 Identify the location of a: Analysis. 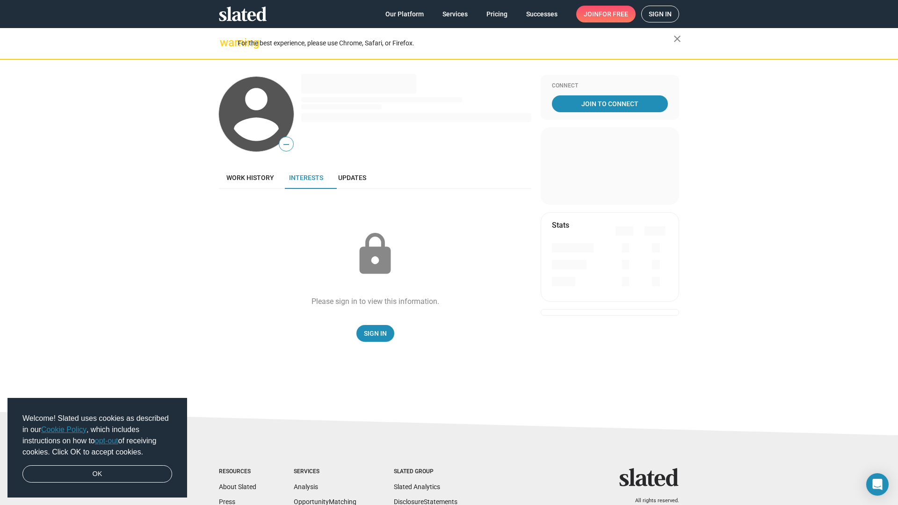
(306, 487).